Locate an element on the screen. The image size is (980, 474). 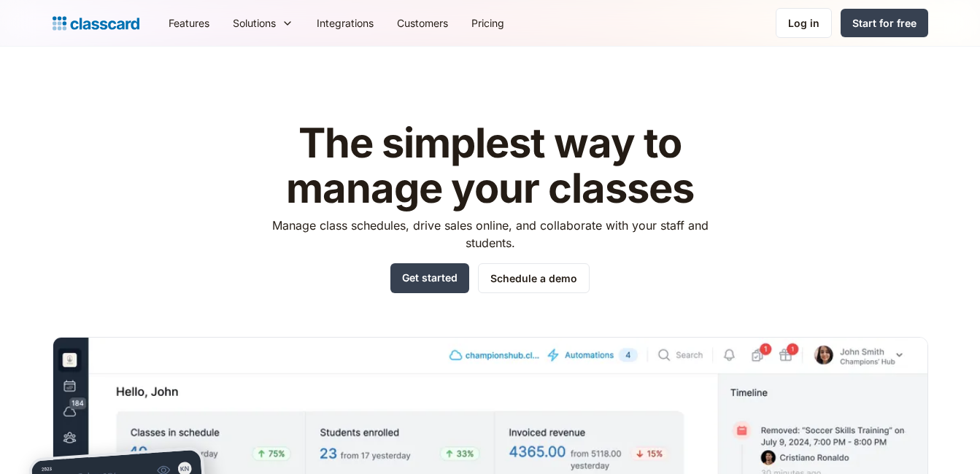
a: Log in is located at coordinates (803, 22).